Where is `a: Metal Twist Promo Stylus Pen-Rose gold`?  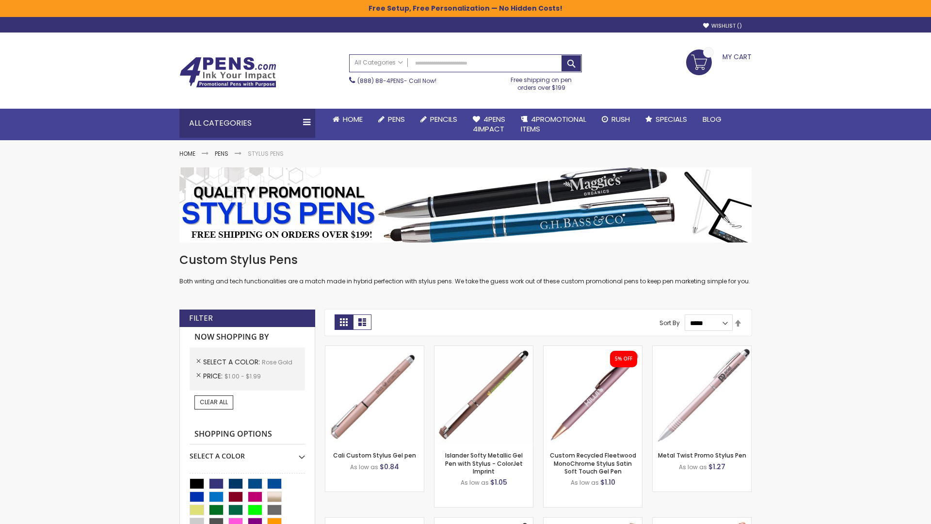 a: Metal Twist Promo Stylus Pen-Rose gold is located at coordinates (702, 349).